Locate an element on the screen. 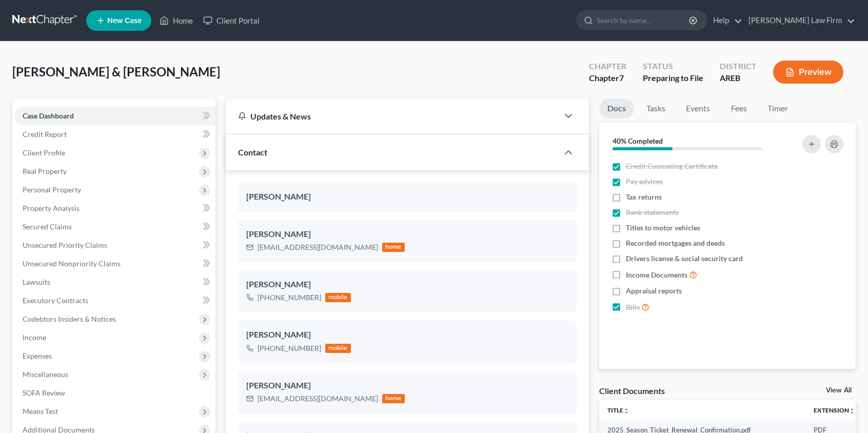 The image size is (868, 433). div: Updates & News is located at coordinates (392, 116).